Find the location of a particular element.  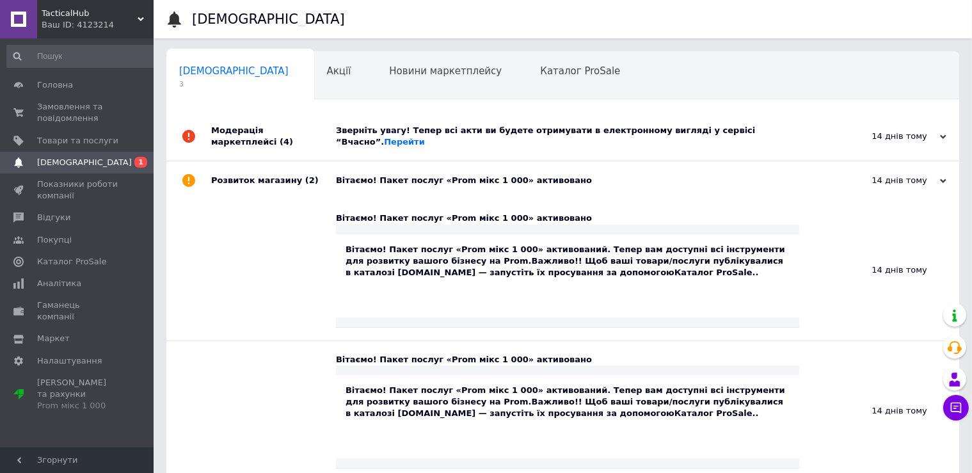

span: TacticalHub is located at coordinates (90, 13).